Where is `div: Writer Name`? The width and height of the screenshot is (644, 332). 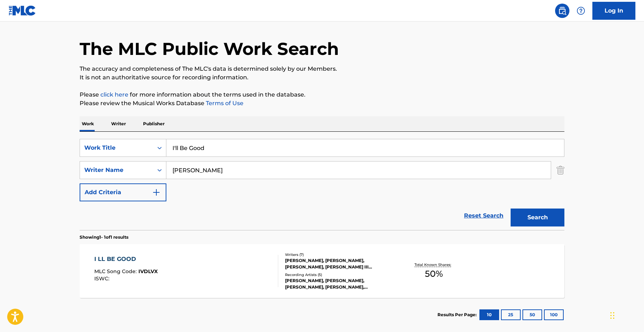 div: Writer Name is located at coordinates (116, 170).